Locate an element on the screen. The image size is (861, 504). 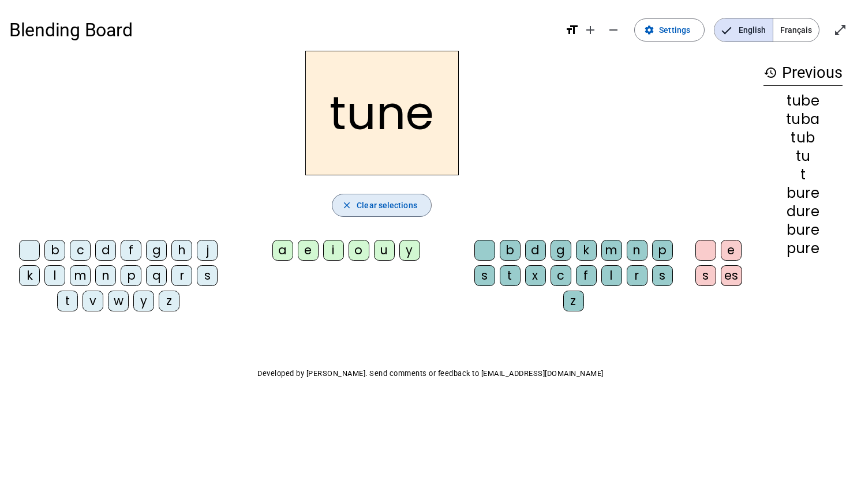
button: Clear selections is located at coordinates (381, 205).